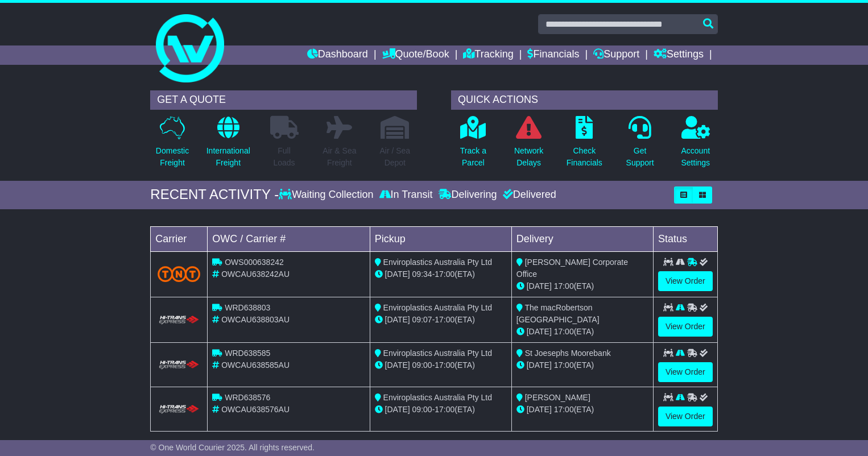  Describe the element at coordinates (473, 145) in the screenshot. I see `a: Track aParcel` at that location.